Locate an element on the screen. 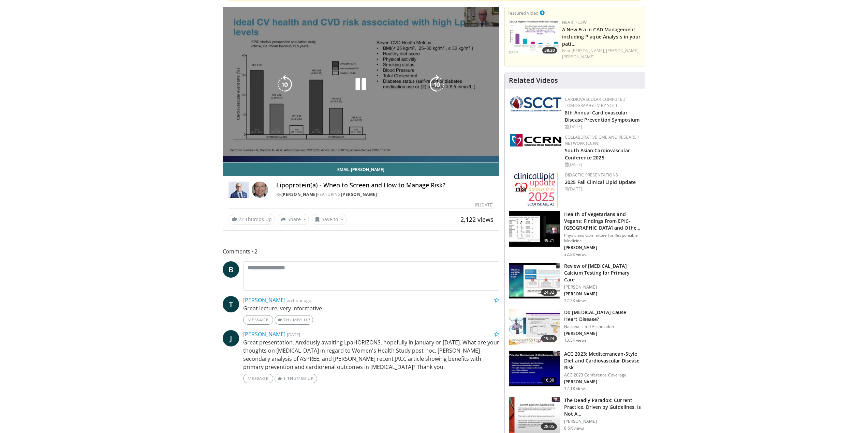 The image size is (868, 433). img: f4af32e0-a3f3-4dd9-8ed6-e543ca885e6d.150x105_q85_crop-smart_upscale.jpg is located at coordinates (534, 281).